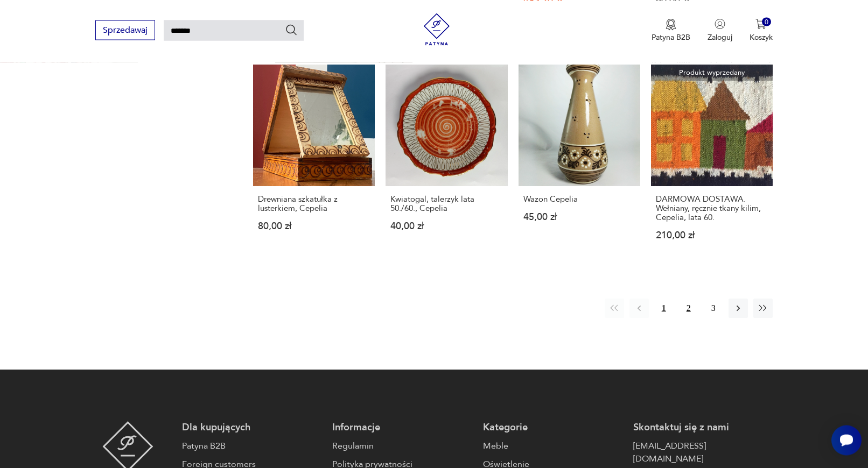 This screenshot has width=868, height=468. I want to click on button: 3, so click(713, 308).